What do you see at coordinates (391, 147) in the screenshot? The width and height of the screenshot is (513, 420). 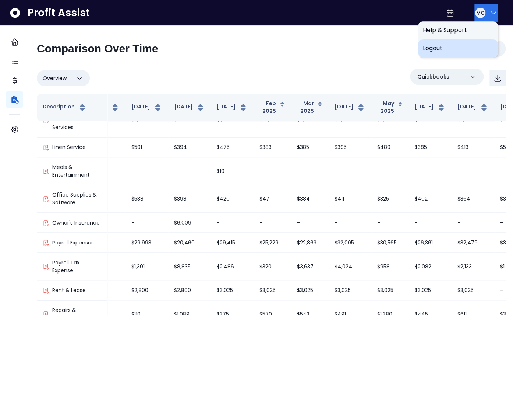 I see `td: $480` at bounding box center [391, 147].